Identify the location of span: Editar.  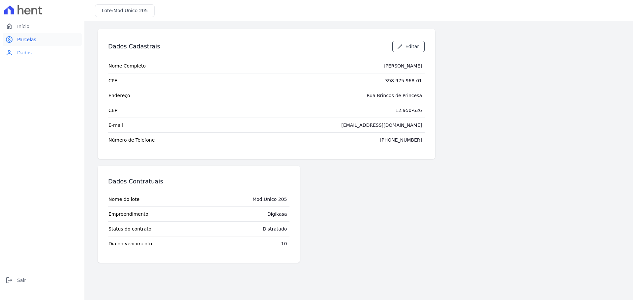
(412, 46).